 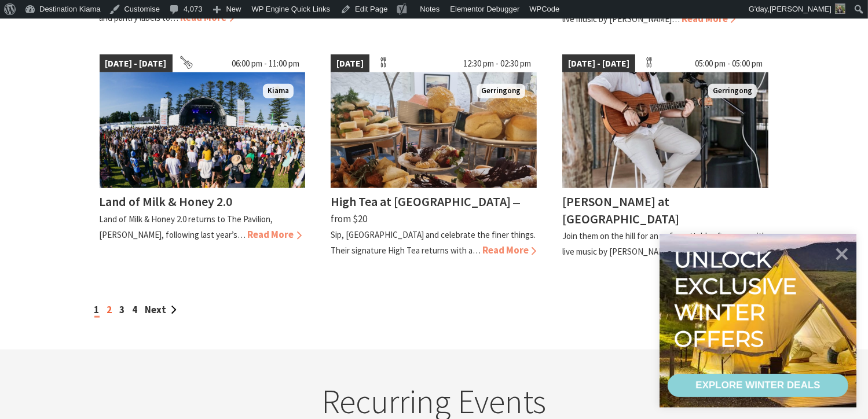 I want to click on span: ⁠— from $20, so click(x=425, y=210).